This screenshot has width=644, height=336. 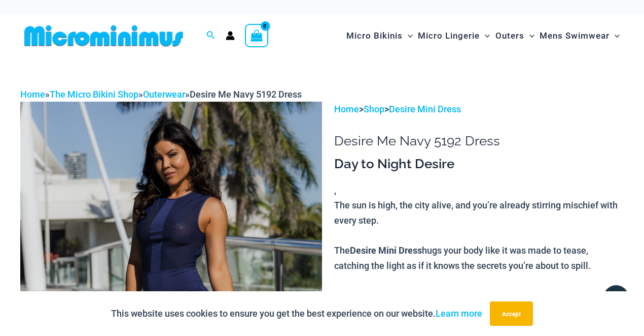 I want to click on p: This website uses cookies to ensure you get the best experience on our website., so click(x=297, y=313).